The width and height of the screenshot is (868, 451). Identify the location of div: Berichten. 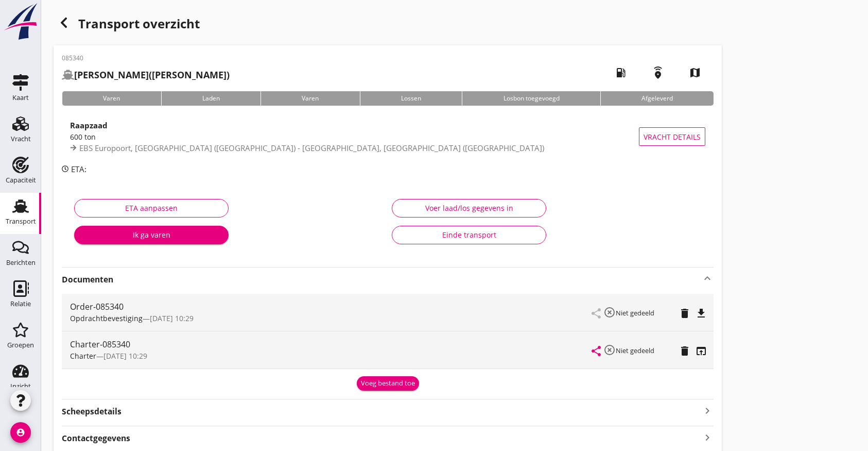
(20, 262).